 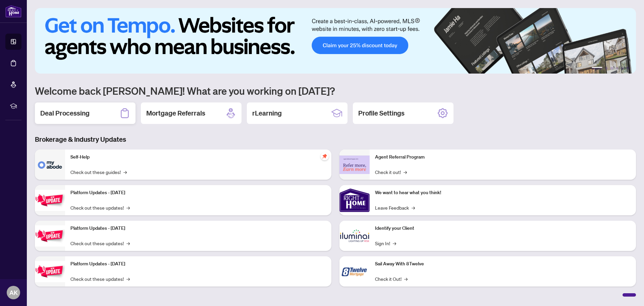 What do you see at coordinates (13, 293) in the screenshot?
I see `span: AK` at bounding box center [13, 293].